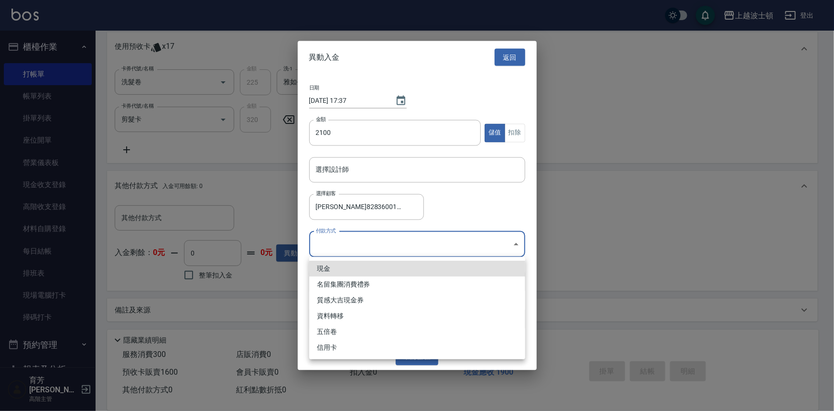  Describe the element at coordinates (417, 331) in the screenshot. I see `li: 五倍卷` at that location.